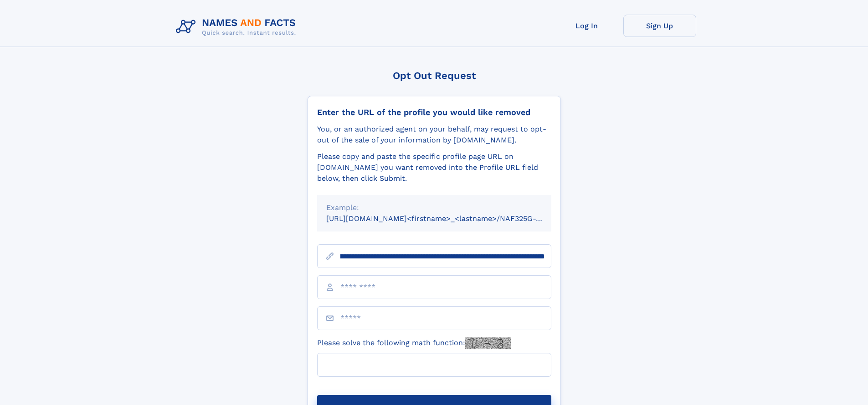  Describe the element at coordinates (238, 27) in the screenshot. I see `img: Logo Names and Facts` at that location.